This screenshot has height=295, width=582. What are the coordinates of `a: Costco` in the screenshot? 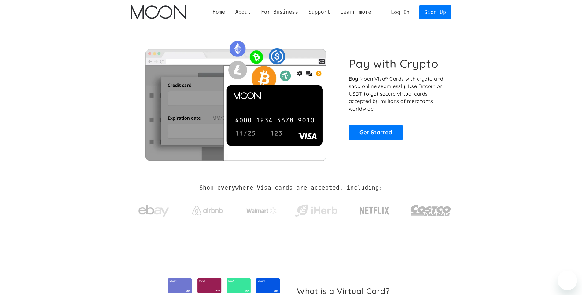 It's located at (431, 209).